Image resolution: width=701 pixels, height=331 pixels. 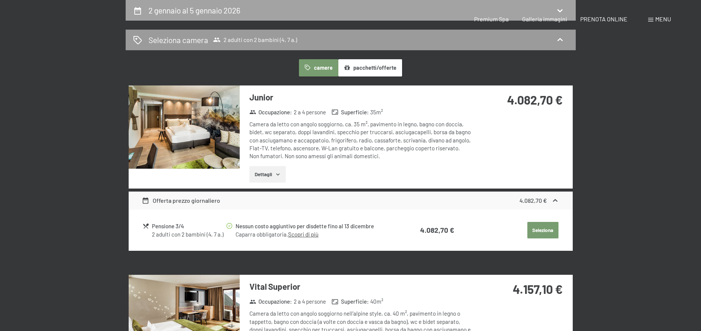 What do you see at coordinates (194, 10) in the screenshot?
I see `h2: 2 gennaio al 5 gennaio 2026` at bounding box center [194, 10].